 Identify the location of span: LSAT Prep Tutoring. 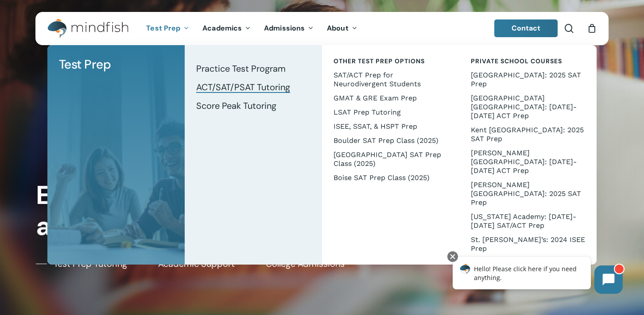
(367, 112).